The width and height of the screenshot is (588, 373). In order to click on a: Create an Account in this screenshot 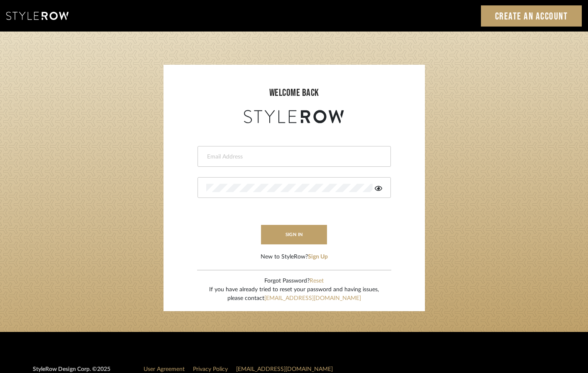, I will do `click(531, 16)`.